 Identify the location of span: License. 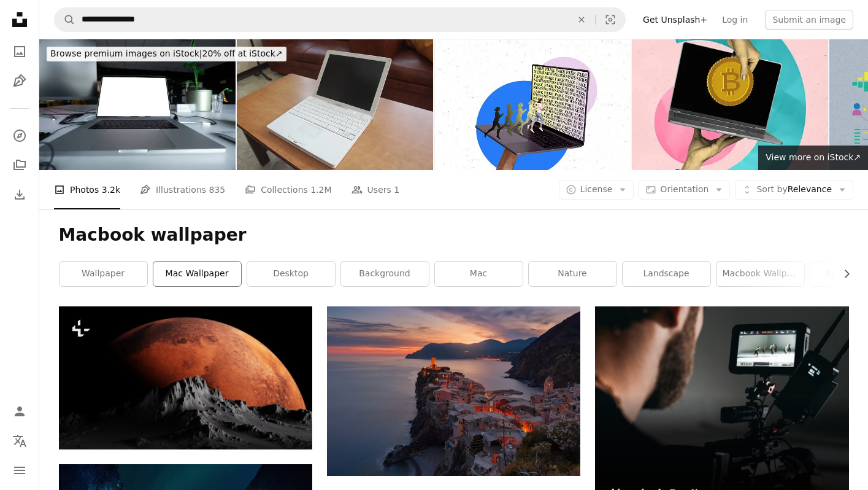
(596, 189).